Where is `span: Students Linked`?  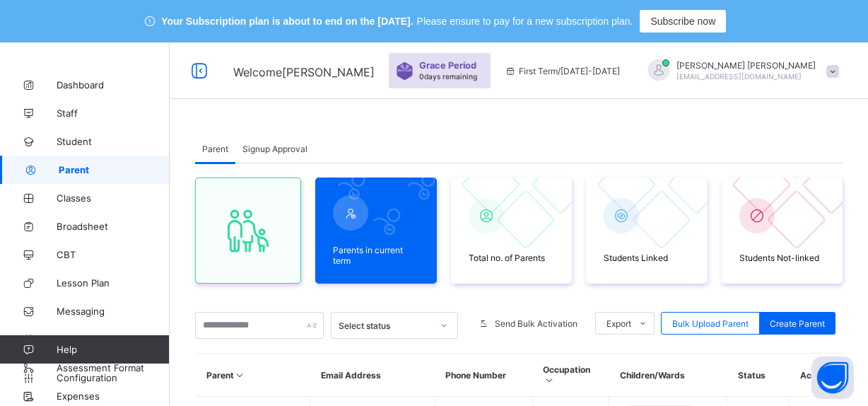
span: Students Linked is located at coordinates (647, 257).